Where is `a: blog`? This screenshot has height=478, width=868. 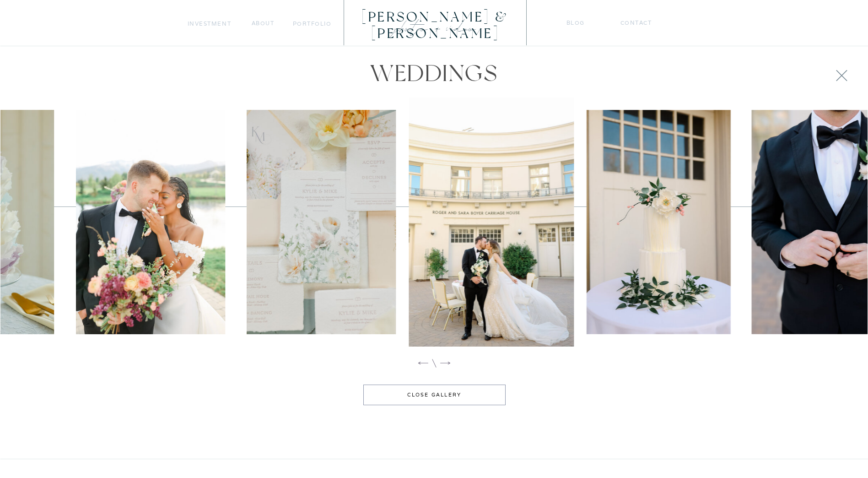 a: blog is located at coordinates (576, 22).